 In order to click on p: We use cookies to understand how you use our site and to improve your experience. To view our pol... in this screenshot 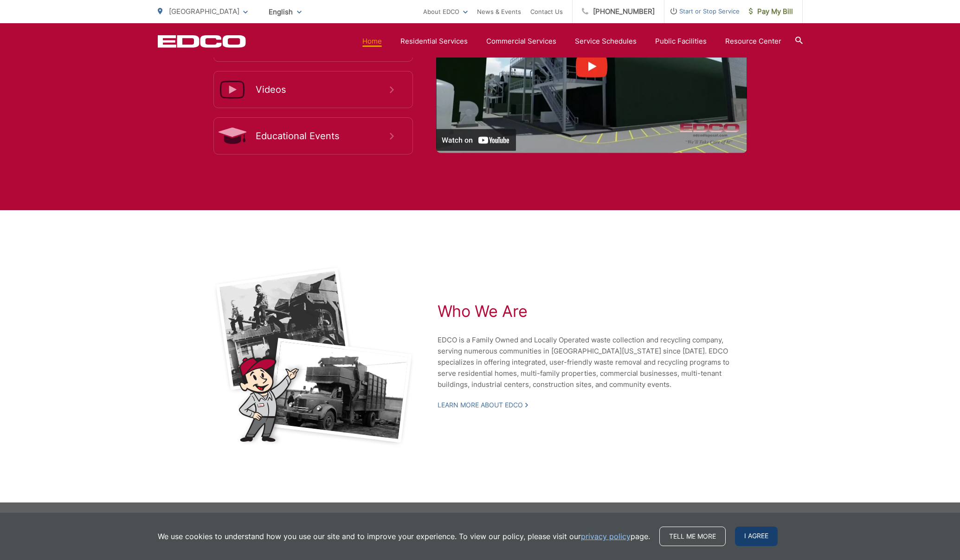, I will do `click(404, 536)`.